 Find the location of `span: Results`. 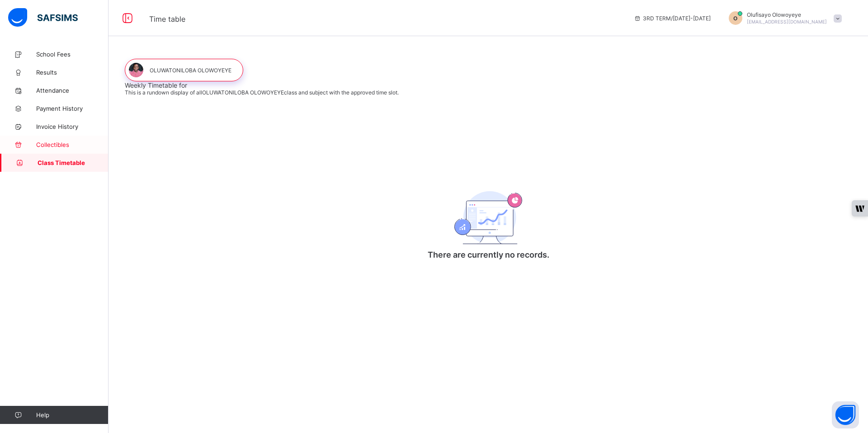

span: Results is located at coordinates (72, 72).